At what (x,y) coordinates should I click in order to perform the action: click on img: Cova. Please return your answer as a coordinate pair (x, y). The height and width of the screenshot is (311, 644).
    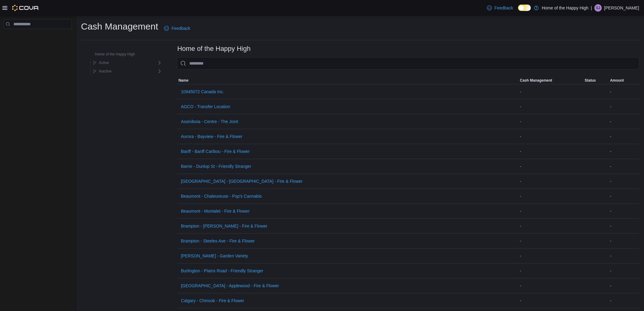
    Looking at the image, I should click on (26, 8).